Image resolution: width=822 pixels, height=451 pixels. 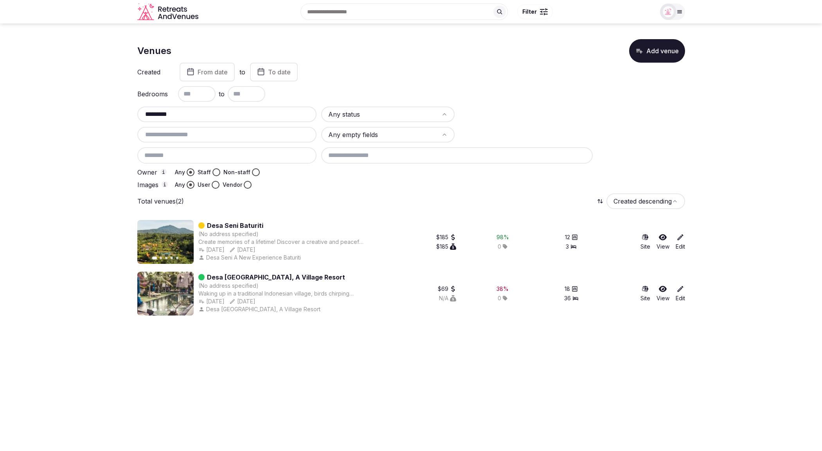 What do you see at coordinates (502, 289) in the screenshot?
I see `div: 38 %` at bounding box center [502, 289].